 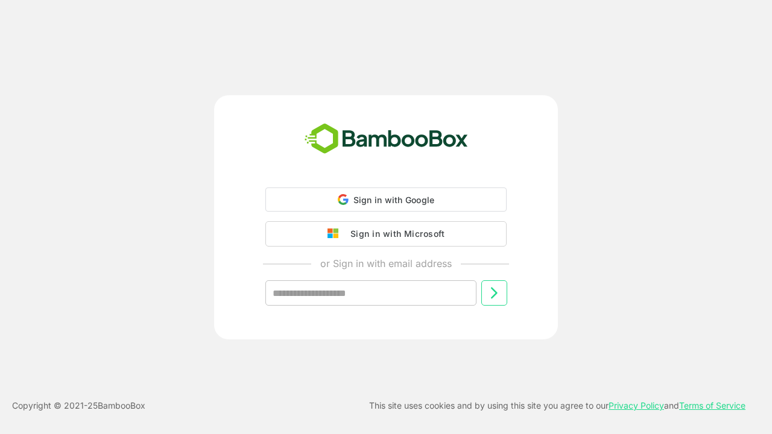 What do you see at coordinates (336, 234) in the screenshot?
I see `img: google` at bounding box center [336, 234].